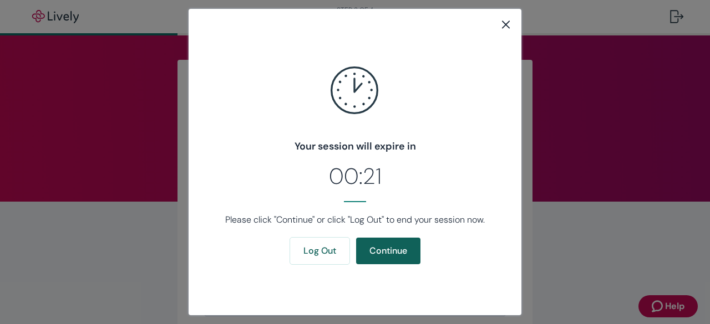 Image resolution: width=710 pixels, height=324 pixels. Describe the element at coordinates (388, 251) in the screenshot. I see `button: Continue` at that location.